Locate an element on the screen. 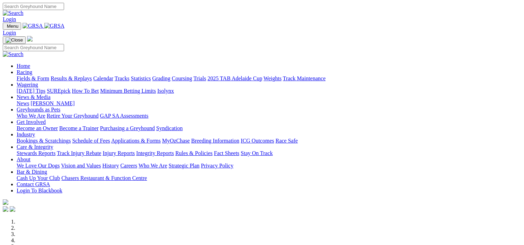 This screenshot has height=245, width=524. a: Integrity Reports is located at coordinates (155, 153).